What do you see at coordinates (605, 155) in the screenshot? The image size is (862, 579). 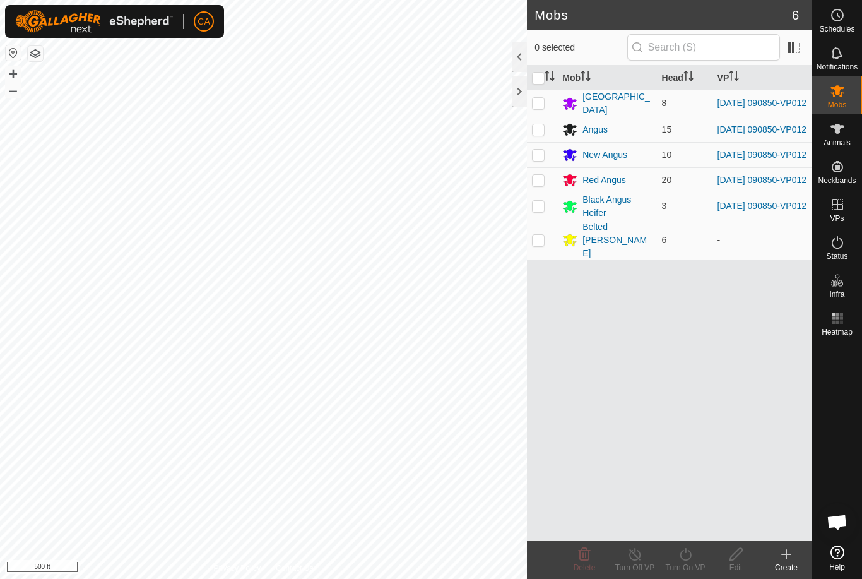 I see `div: New Angus` at bounding box center [605, 155].